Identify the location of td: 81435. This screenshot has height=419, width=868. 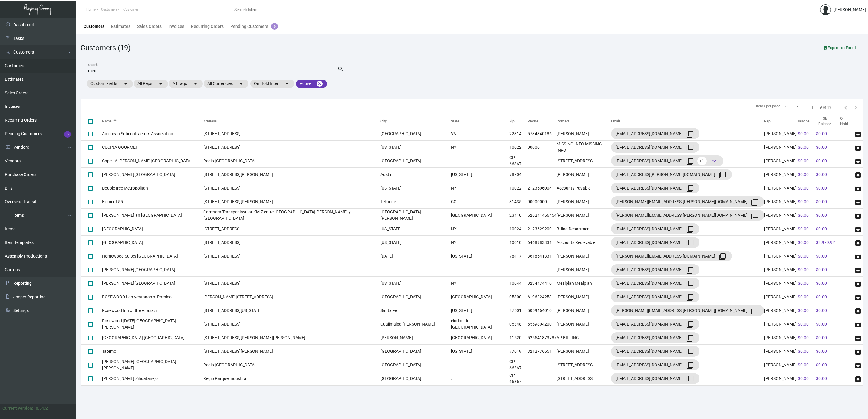
(518, 202).